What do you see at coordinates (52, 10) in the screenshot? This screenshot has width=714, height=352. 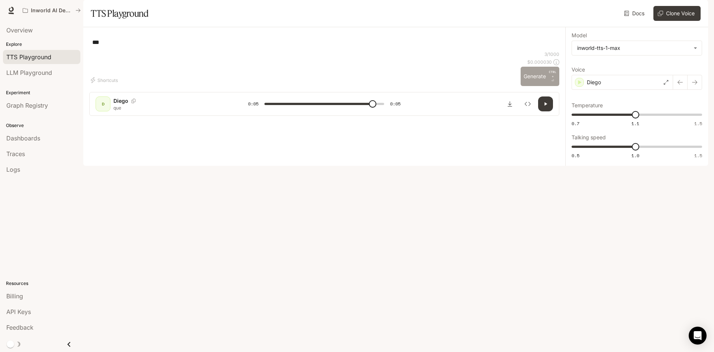 I see `p: Inworld AI Demos` at bounding box center [52, 10].